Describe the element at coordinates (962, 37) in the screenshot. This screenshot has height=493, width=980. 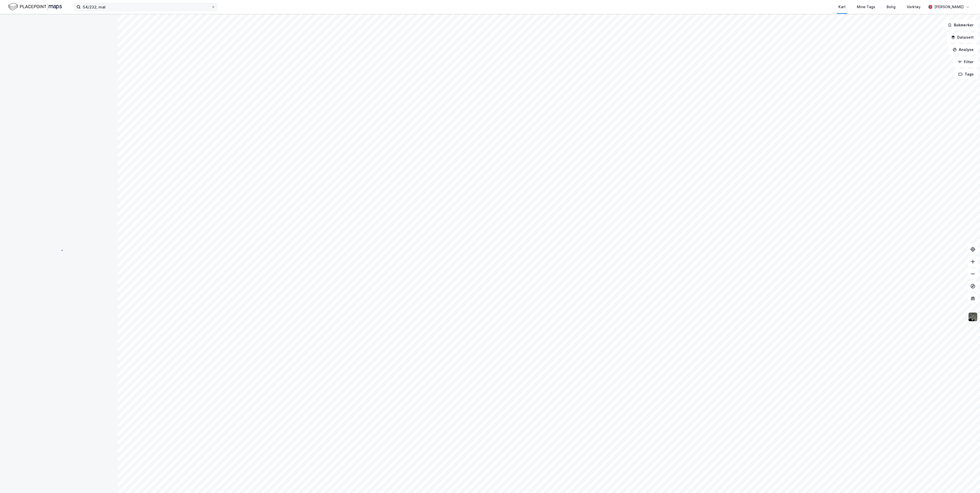
I see `button: Datasett` at that location.